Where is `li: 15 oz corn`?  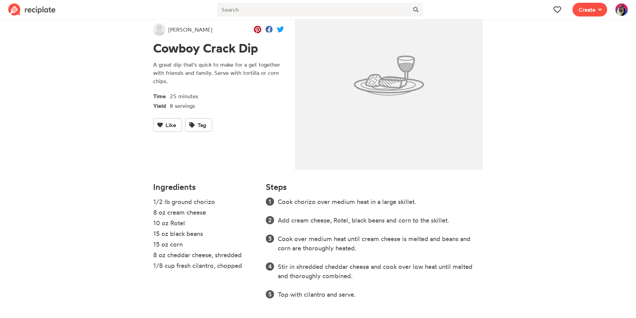 li: 15 oz corn is located at coordinates (205, 245).